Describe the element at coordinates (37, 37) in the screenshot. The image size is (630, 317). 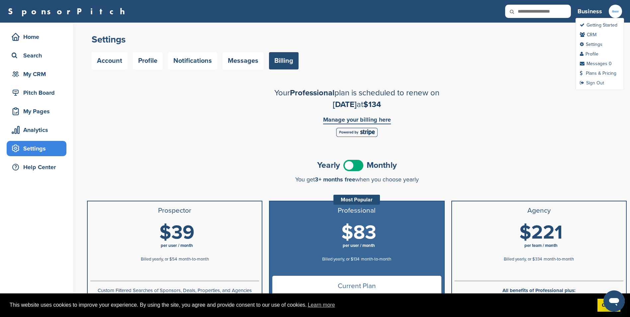
I see `a: Home` at that location.